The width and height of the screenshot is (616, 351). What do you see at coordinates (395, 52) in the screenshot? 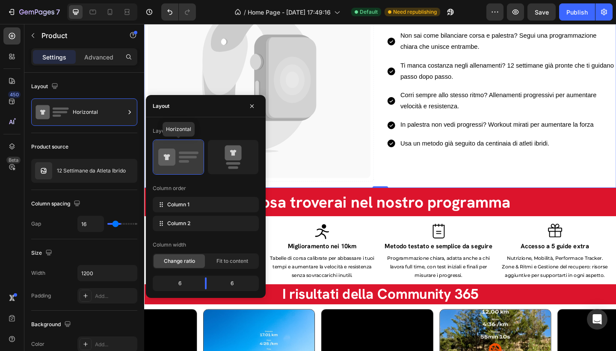
I see `p: Ti manca costanza negli allenamenti? 12 settimane già pronte che ti guidano passo dopo passo.` at bounding box center [395, 52].